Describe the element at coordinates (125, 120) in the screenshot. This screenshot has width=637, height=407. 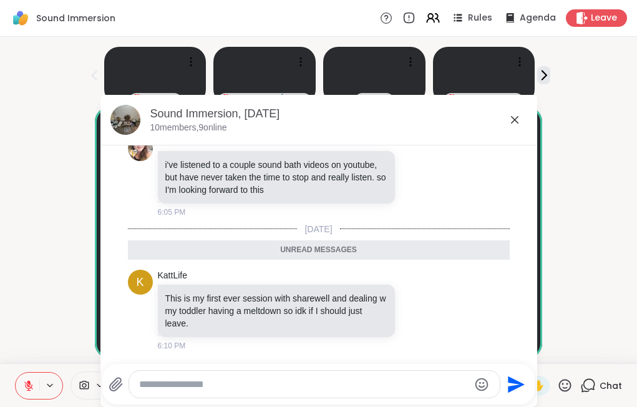
I see `img: Sound Immersion, Oct 12` at that location.